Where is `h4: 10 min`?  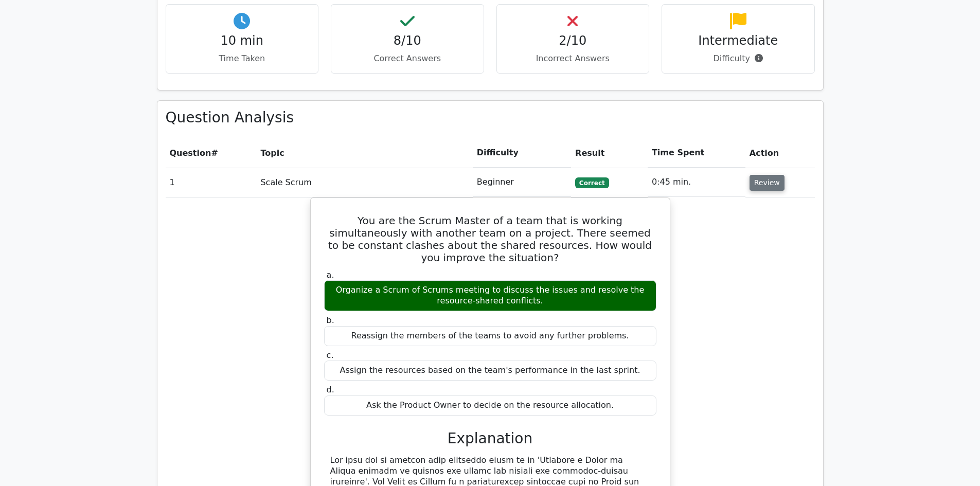 h4: 10 min is located at coordinates (242, 41).